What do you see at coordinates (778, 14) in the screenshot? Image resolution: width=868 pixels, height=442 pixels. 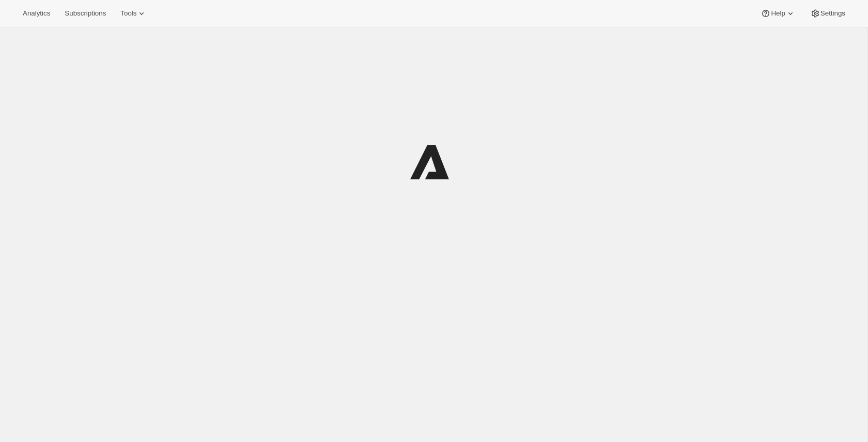 I see `button: Help` at bounding box center [778, 14].